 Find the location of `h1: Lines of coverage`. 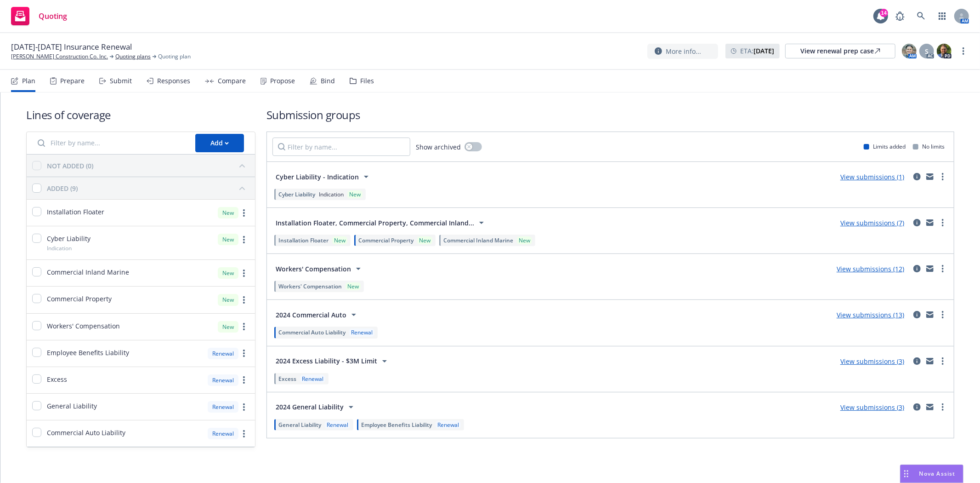

h1: Lines of coverage is located at coordinates (141, 115).